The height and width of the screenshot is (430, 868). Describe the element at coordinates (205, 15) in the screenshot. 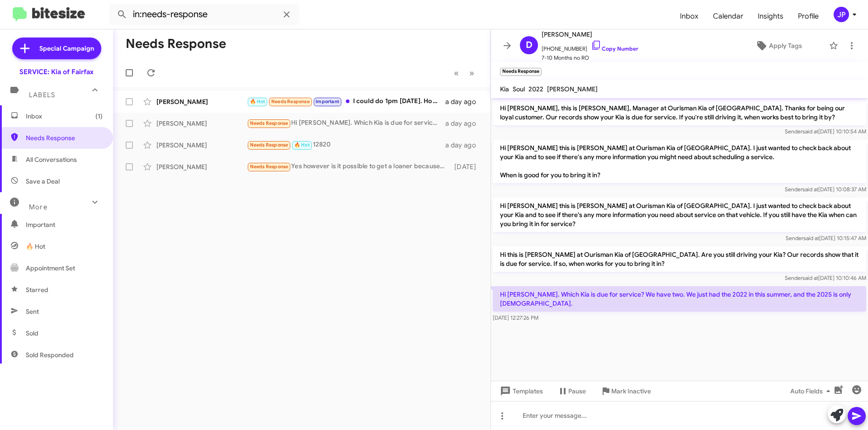

I see `input: Search` at that location.